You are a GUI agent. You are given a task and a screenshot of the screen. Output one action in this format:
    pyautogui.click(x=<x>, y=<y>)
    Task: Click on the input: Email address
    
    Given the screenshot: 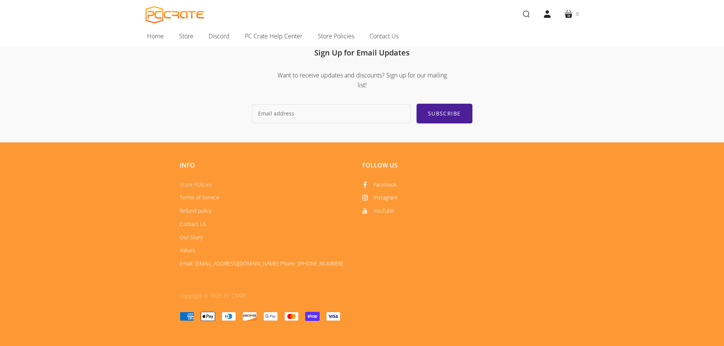 What is the action you would take?
    pyautogui.click(x=331, y=114)
    